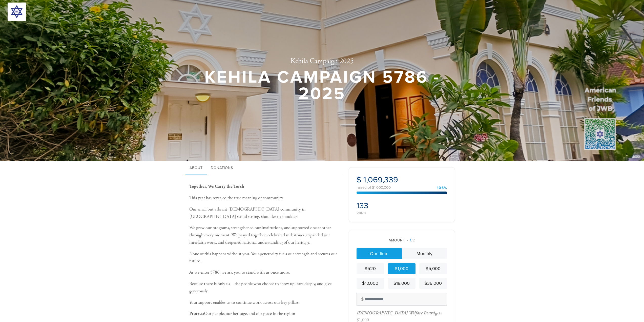 Image resolution: width=644 pixels, height=322 pixels. I want to click on a: $5,000, so click(433, 268).